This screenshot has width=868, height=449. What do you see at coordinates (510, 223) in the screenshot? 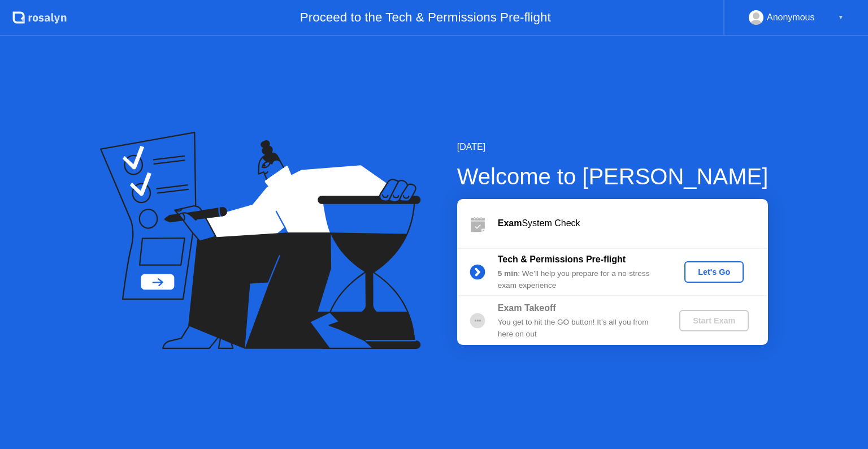
I see `b: Exam` at bounding box center [510, 223].